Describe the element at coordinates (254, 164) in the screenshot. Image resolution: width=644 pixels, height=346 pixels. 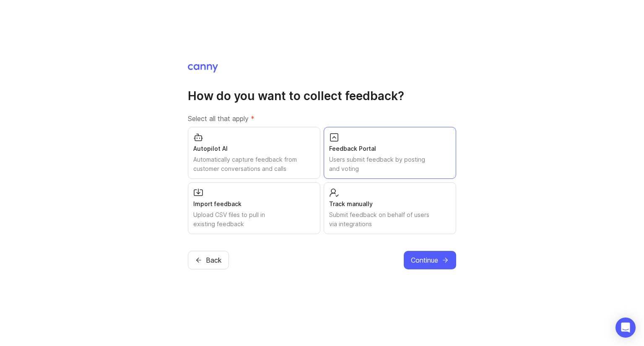
I see `div: Automatically capture feedback from customer conversations and calls` at that location.